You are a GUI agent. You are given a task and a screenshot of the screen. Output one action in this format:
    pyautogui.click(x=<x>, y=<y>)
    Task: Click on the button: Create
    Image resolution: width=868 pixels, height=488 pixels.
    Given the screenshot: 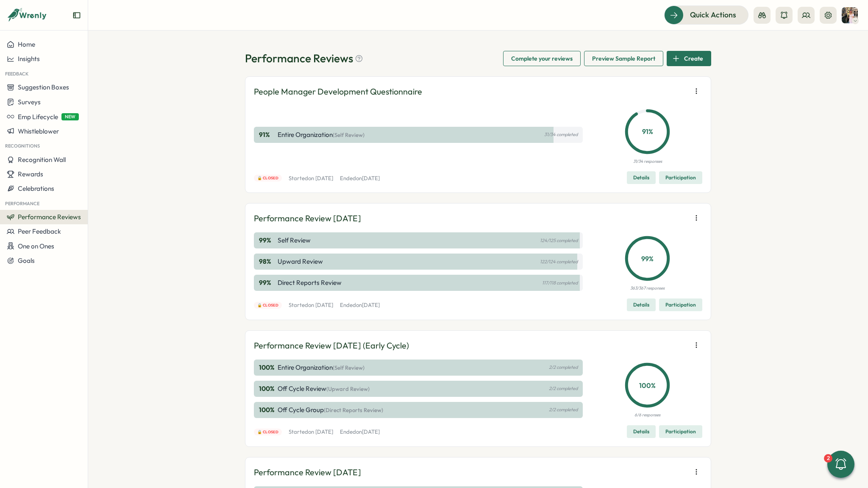 What is the action you would take?
    pyautogui.click(x=689, y=59)
    